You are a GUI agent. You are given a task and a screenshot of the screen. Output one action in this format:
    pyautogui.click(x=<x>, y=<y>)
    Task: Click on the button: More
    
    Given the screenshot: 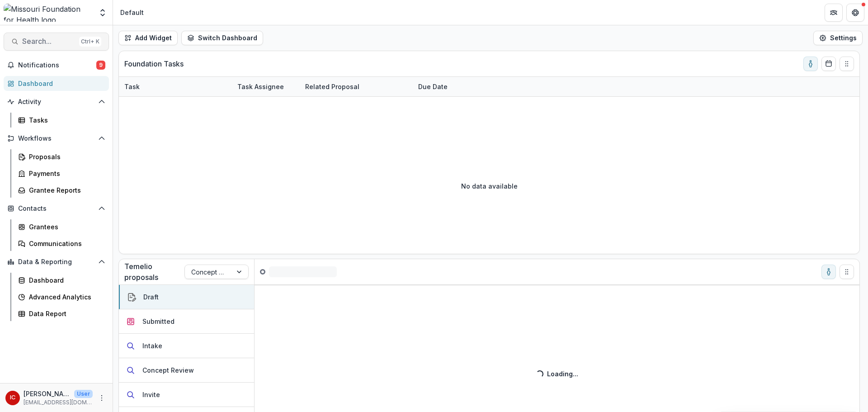 What is the action you would take?
    pyautogui.click(x=102, y=398)
    